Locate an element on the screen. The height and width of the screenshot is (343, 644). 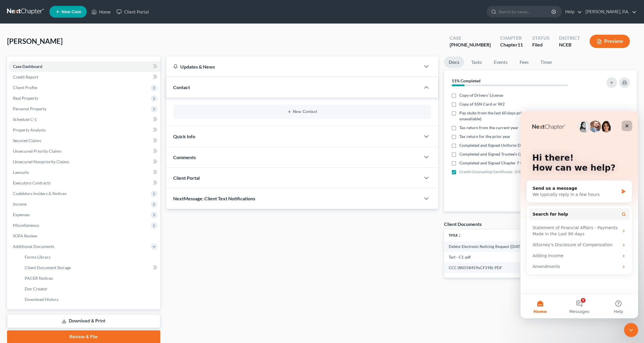
div: Client Documents is located at coordinates (463, 224).